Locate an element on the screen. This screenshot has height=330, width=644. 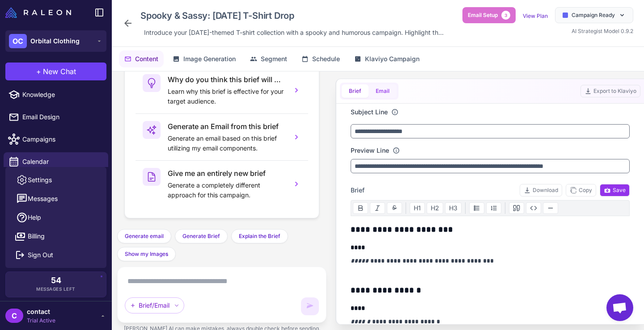
img: Raleon Logo is located at coordinates (38, 13).